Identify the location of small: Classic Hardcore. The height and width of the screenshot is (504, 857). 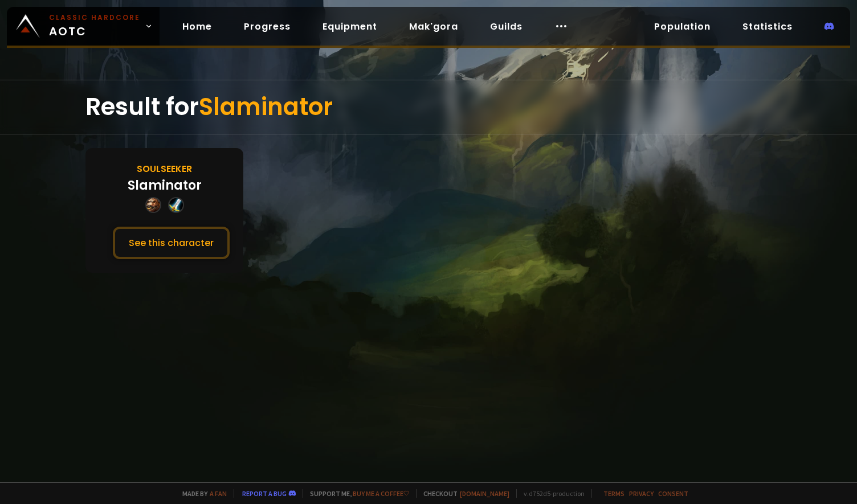
(95, 18).